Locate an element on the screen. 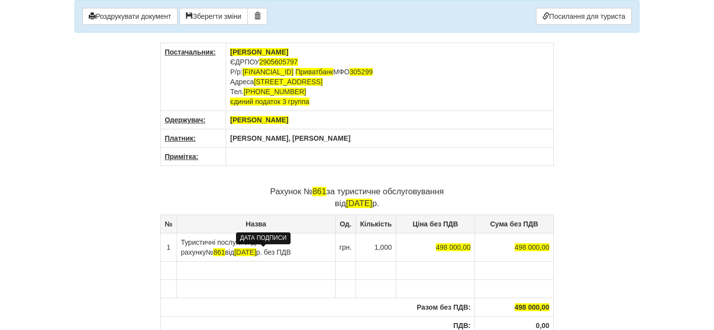 The image size is (714, 330). button: Роздрукувати документ is located at coordinates (130, 16).